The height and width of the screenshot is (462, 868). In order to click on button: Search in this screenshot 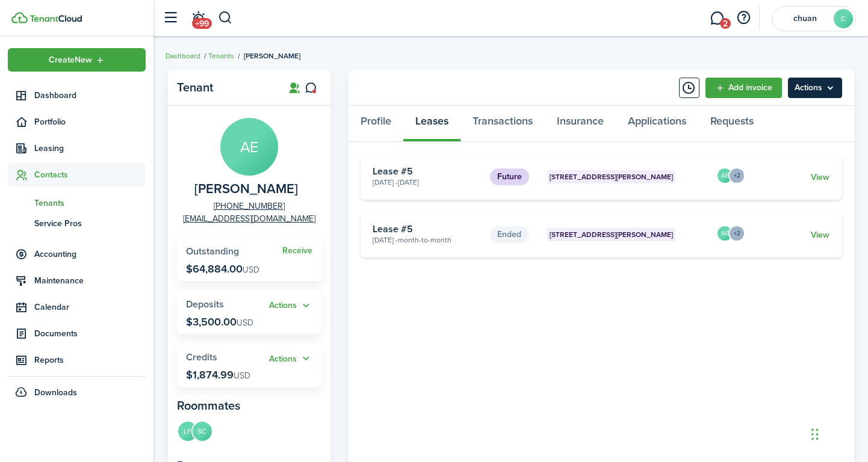, I will do `click(225, 18)`.